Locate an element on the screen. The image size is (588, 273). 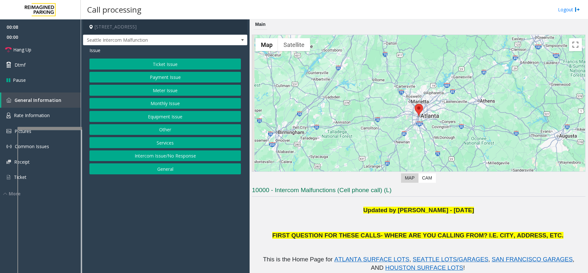
span: Common Issues is located at coordinates (32, 146).